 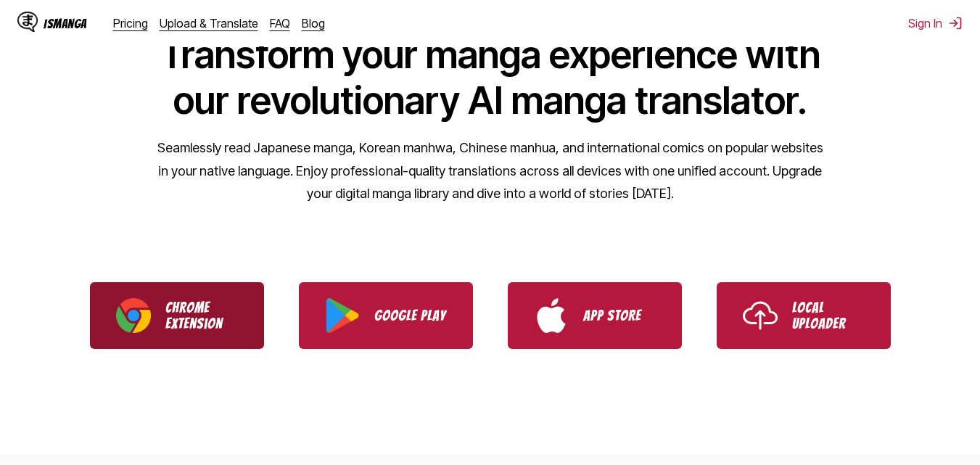 I want to click on a: FAQ, so click(x=280, y=23).